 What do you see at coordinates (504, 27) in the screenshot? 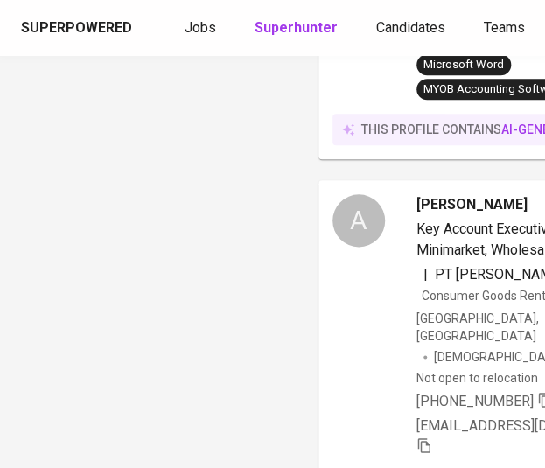
I see `span: Teams` at bounding box center [504, 27].